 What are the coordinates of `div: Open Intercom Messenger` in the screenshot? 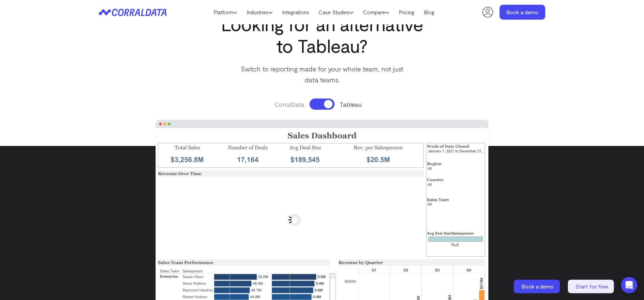 It's located at (630, 285).